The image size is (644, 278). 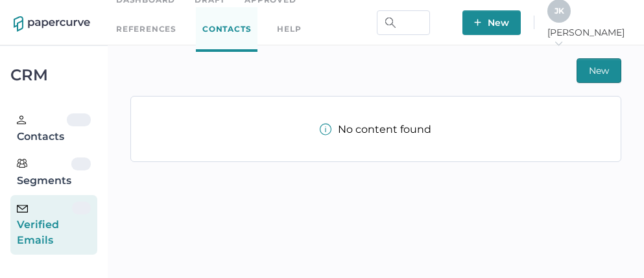 I want to click on a: Contacts, so click(x=226, y=29).